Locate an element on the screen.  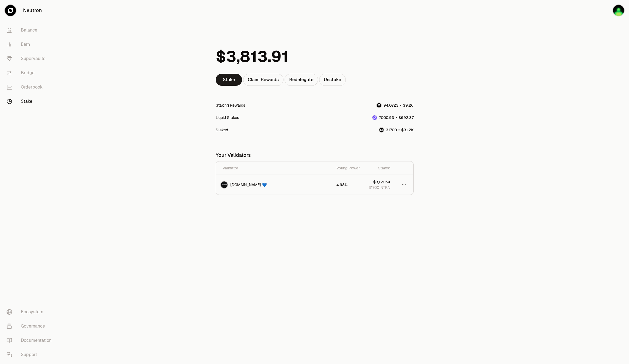
span: 31700 NTRN is located at coordinates (379, 187).